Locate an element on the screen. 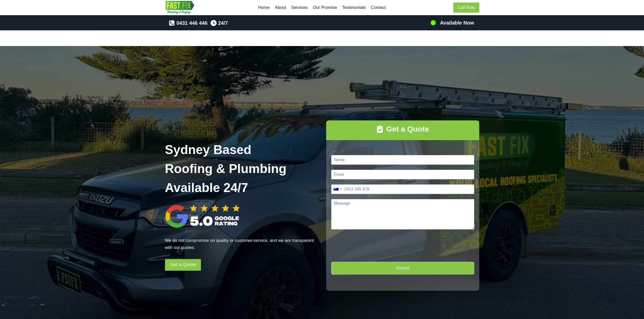 This screenshot has height=319, width=644. a: Our Promise is located at coordinates (325, 8).